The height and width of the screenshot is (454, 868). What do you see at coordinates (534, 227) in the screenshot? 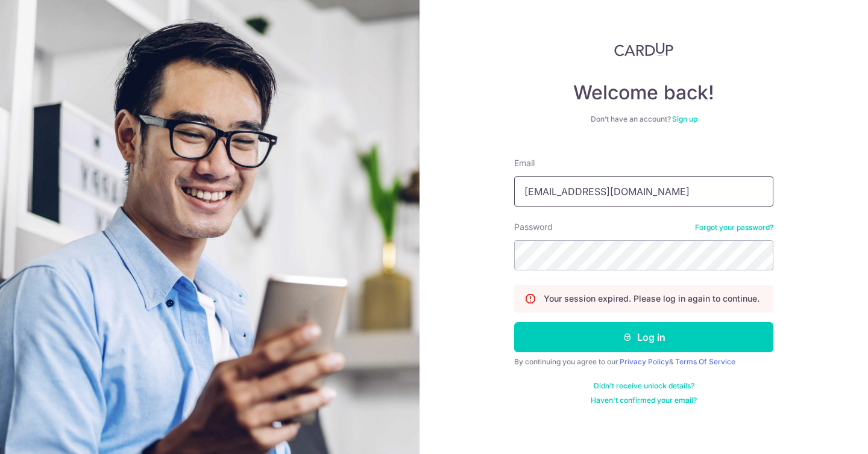
I see `label: Password` at bounding box center [534, 227].